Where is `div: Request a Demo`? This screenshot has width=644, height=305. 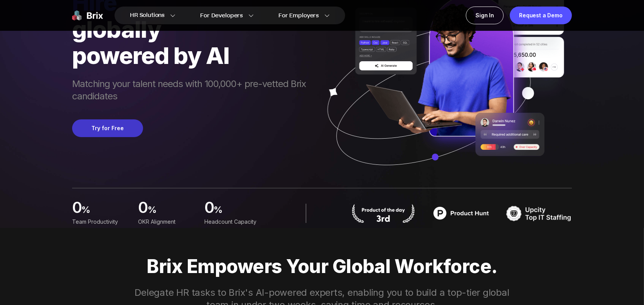
div: Request a Demo is located at coordinates (540, 15).